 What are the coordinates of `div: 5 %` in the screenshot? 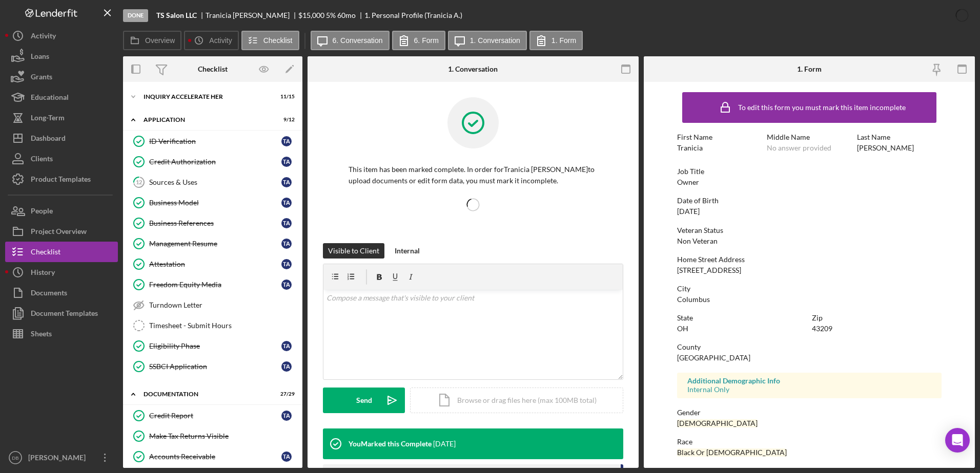 It's located at (331, 15).